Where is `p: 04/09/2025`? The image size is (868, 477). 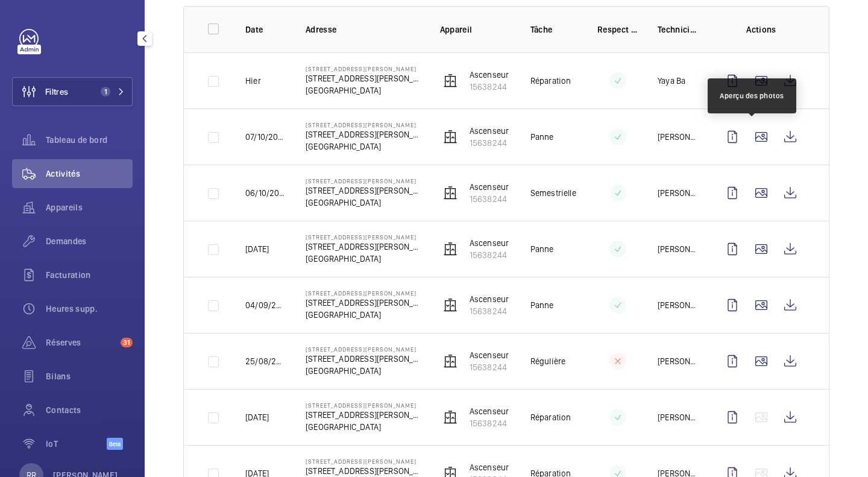
p: 04/09/2025 is located at coordinates (266, 305).